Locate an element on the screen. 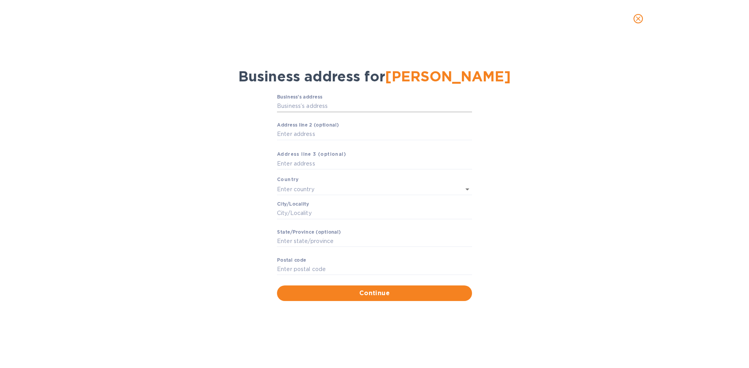  span: Business address for is located at coordinates (374, 76).